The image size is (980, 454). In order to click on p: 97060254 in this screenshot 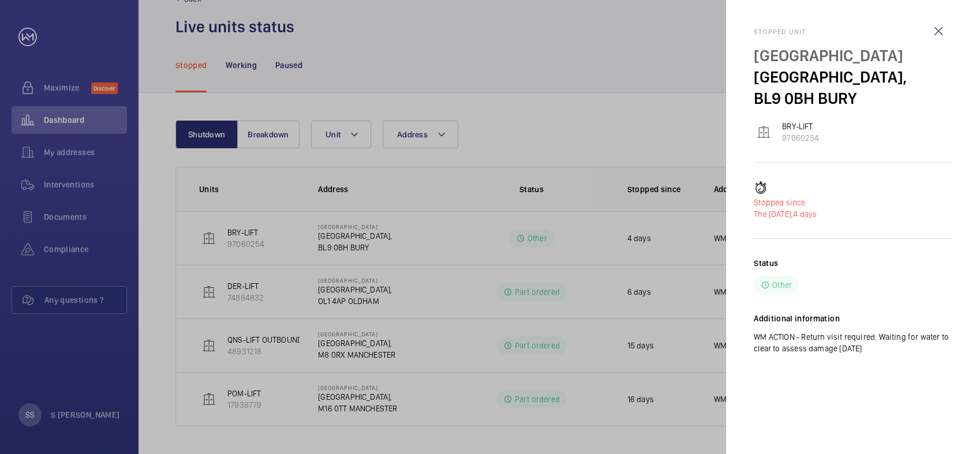, I will do `click(800, 138)`.